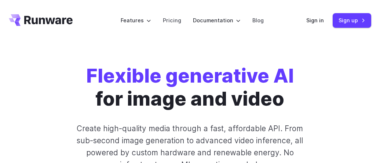 This screenshot has height=163, width=380. What do you see at coordinates (217, 20) in the screenshot?
I see `label: Documentation` at bounding box center [217, 20].